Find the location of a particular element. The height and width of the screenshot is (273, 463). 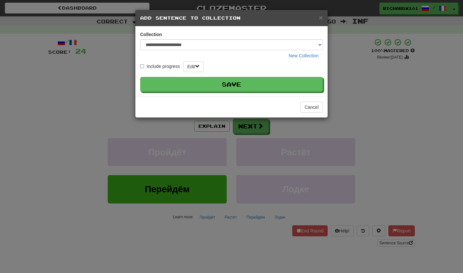

button: Cancel is located at coordinates (312, 107).